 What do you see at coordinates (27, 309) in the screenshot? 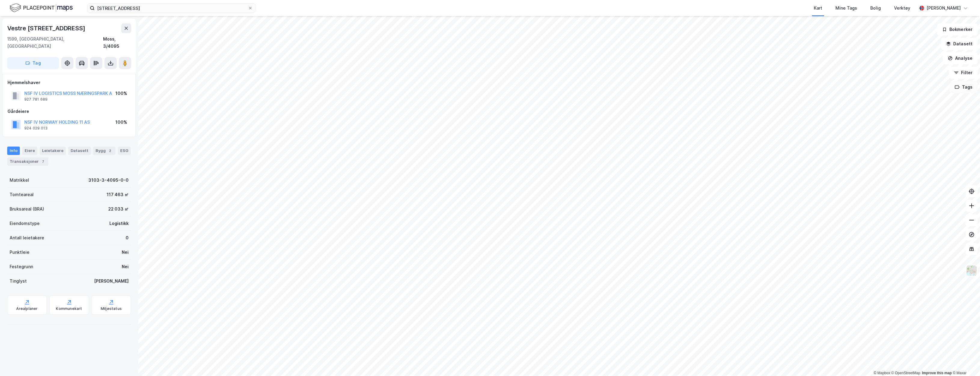
I see `div: Arealplaner` at bounding box center [27, 309].